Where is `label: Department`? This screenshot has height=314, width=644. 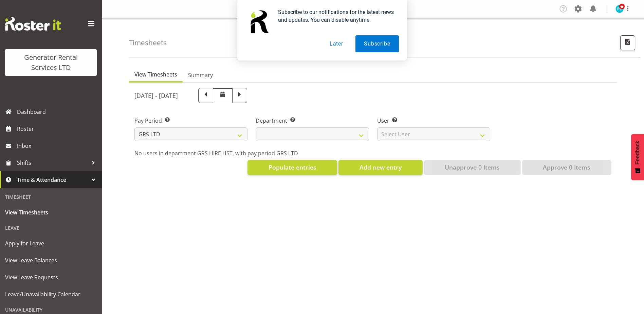
label: Department is located at coordinates (312, 121).